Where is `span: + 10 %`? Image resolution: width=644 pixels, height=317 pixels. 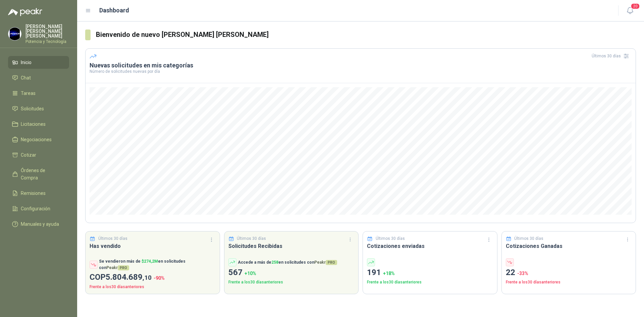 span: + 10 % is located at coordinates (250, 273).